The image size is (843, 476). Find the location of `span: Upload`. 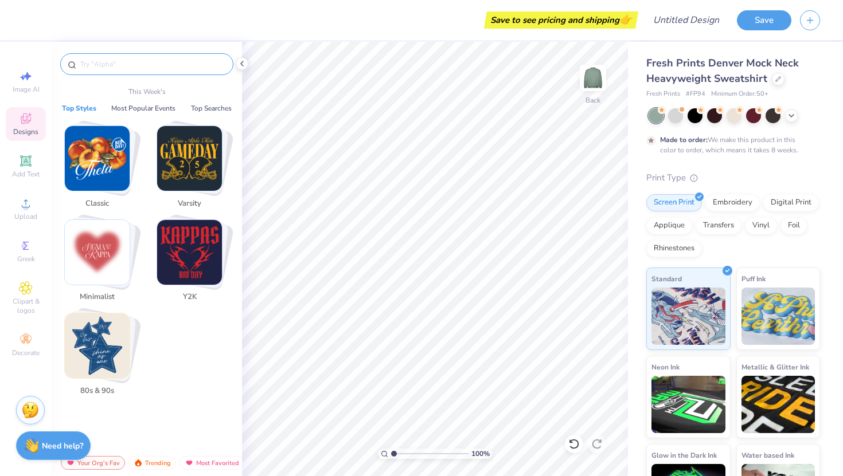

span: Upload is located at coordinates (26, 217).